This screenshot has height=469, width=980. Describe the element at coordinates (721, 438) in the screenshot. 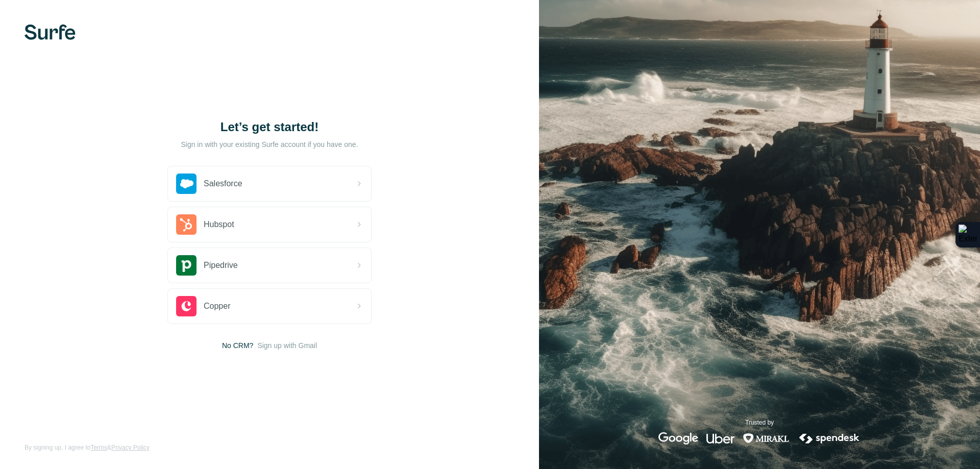

I see `img: uber's logo` at that location.